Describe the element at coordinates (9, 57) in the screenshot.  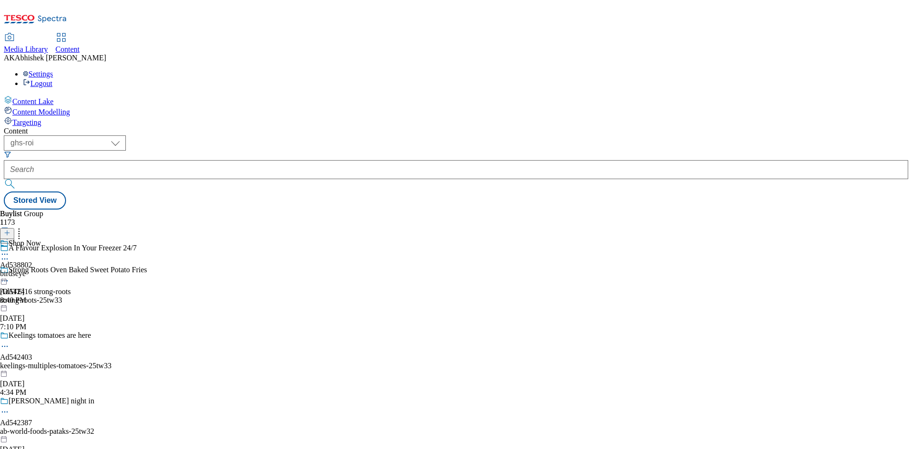
I see `span: AK` at that location.